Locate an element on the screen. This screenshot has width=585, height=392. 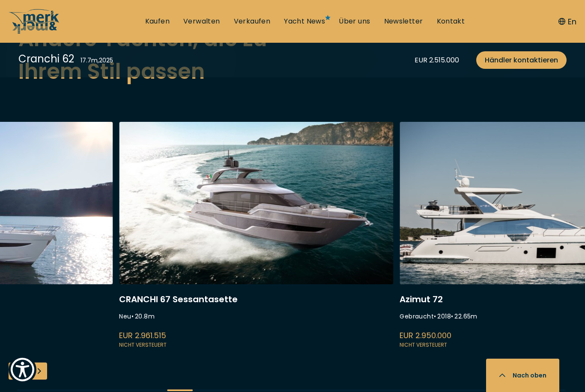
button: Nach oben is located at coordinates (522, 375).